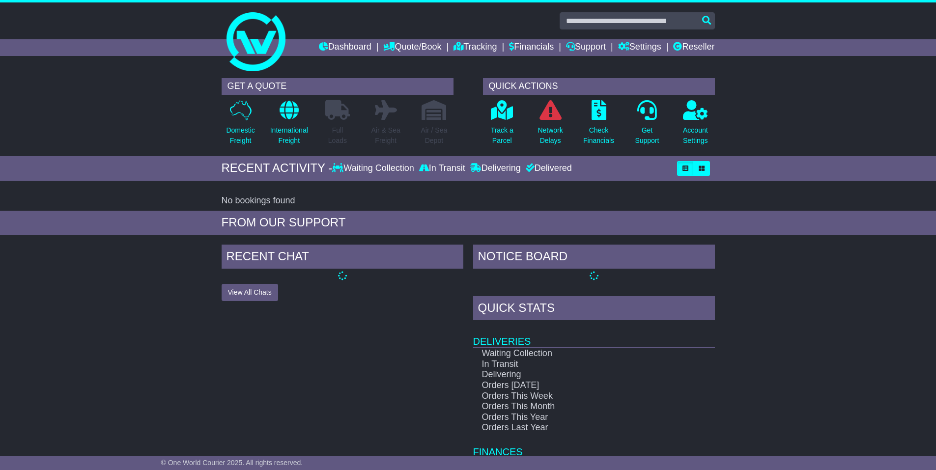 The height and width of the screenshot is (470, 936). I want to click on div: Delivered, so click(548, 169).